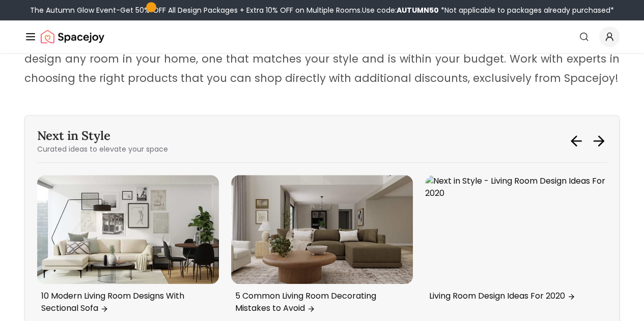  Describe the element at coordinates (73, 36) in the screenshot. I see `a: Spacejoy` at that location.